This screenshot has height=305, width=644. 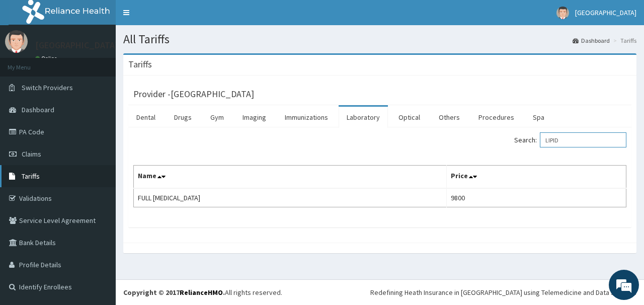 What do you see at coordinates (449, 117) in the screenshot?
I see `a: Others` at bounding box center [449, 117].